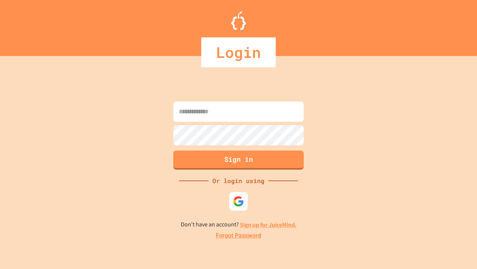  Describe the element at coordinates (239, 181) in the screenshot. I see `div: Or login using` at that location.